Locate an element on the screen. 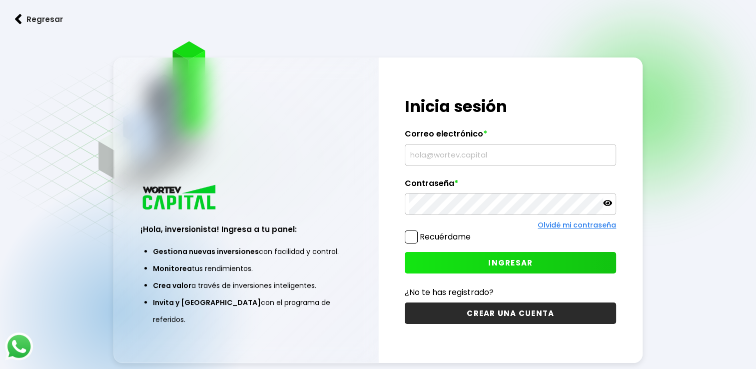 Image resolution: width=756 pixels, height=369 pixels. span: Gestiona nuevas inversiones is located at coordinates (206, 251).